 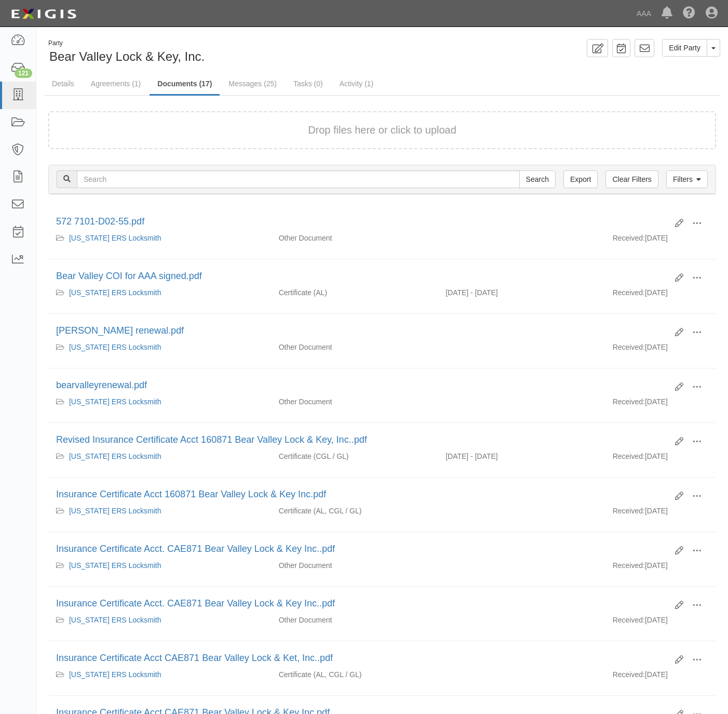 I want to click on a: 572 7101-D02-55.pdf, so click(x=101, y=221).